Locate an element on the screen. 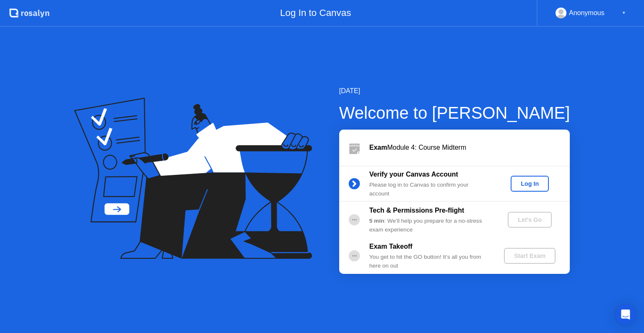 This screenshot has height=333, width=644. b: Exam Takeoff is located at coordinates (391, 246).